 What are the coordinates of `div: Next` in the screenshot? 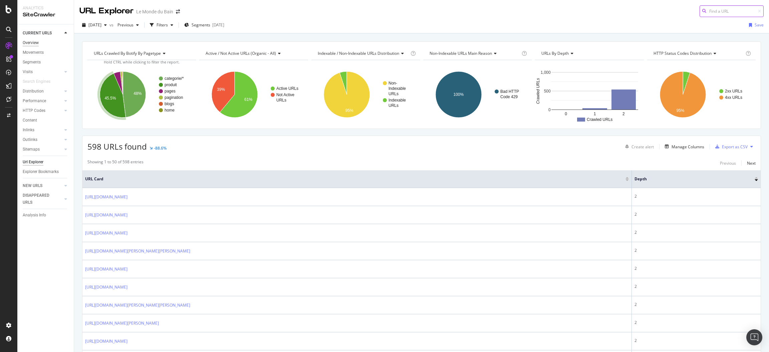 It's located at (751, 163).